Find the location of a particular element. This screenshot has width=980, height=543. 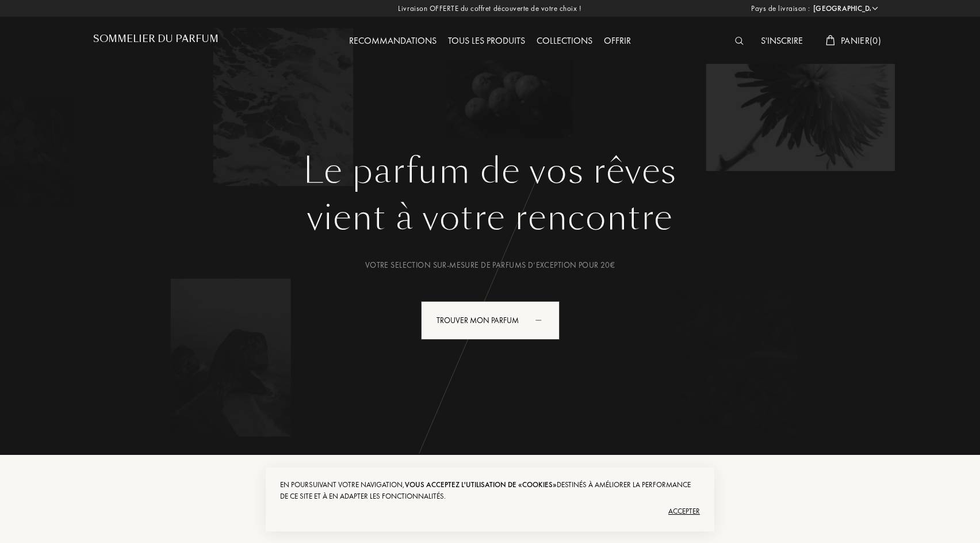

div: Votre selection sur-mesure de parfums d’exception pour 20€ is located at coordinates (490, 265).